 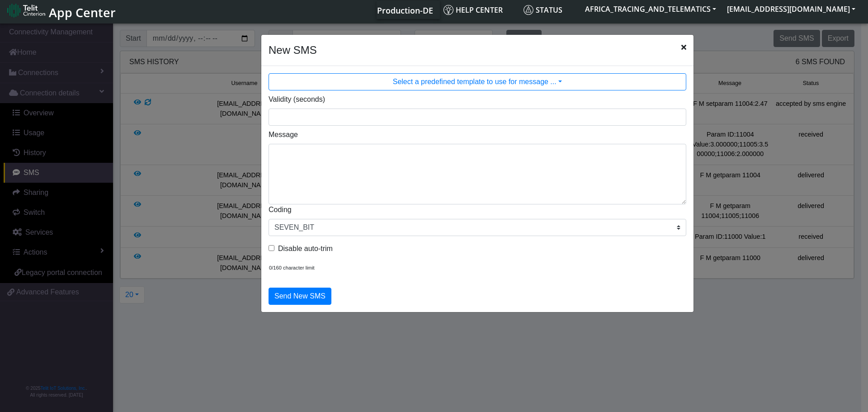 I want to click on span: App Center, so click(x=82, y=12).